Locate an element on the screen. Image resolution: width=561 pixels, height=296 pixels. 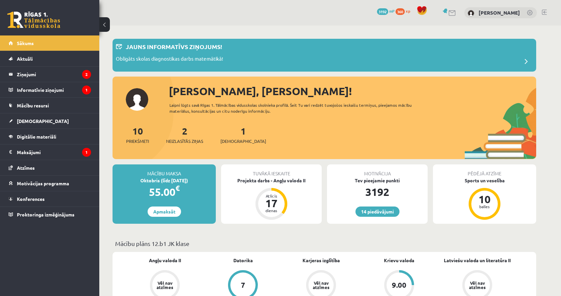
div: Projekta darbs - Angļu valoda II is located at coordinates (272, 180).